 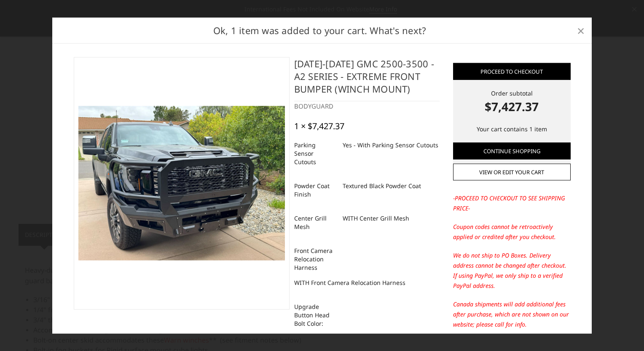 I want to click on div: BODYGUARD, so click(x=366, y=106).